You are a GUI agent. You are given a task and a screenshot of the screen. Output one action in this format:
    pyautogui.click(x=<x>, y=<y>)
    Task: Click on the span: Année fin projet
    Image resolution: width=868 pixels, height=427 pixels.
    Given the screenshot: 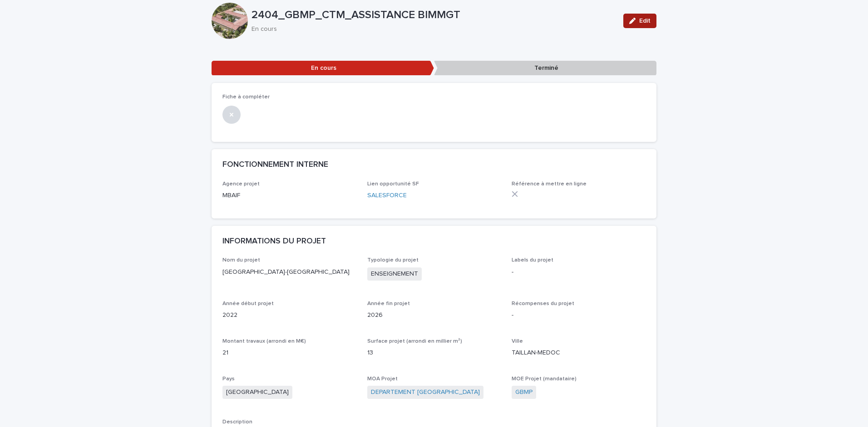 What is the action you would take?
    pyautogui.click(x=388, y=304)
    